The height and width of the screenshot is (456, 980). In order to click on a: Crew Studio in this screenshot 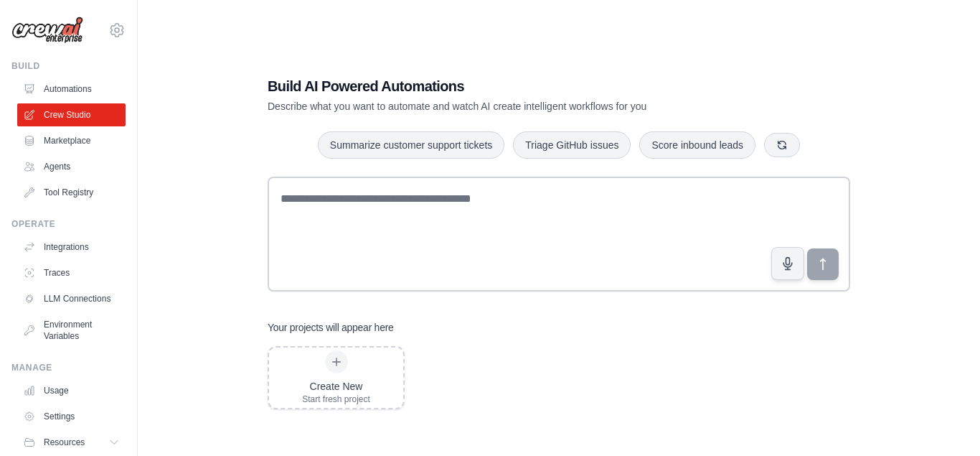, I will do `click(71, 115)`.